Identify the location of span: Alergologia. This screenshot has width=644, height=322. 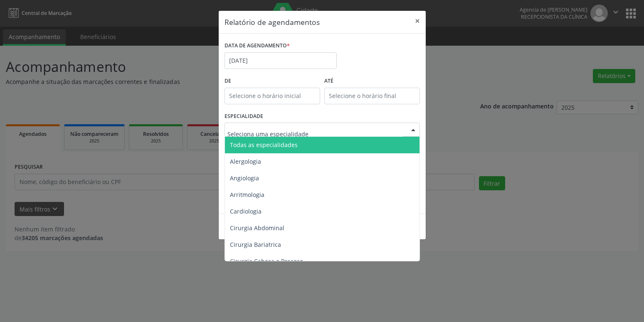
(245, 161).